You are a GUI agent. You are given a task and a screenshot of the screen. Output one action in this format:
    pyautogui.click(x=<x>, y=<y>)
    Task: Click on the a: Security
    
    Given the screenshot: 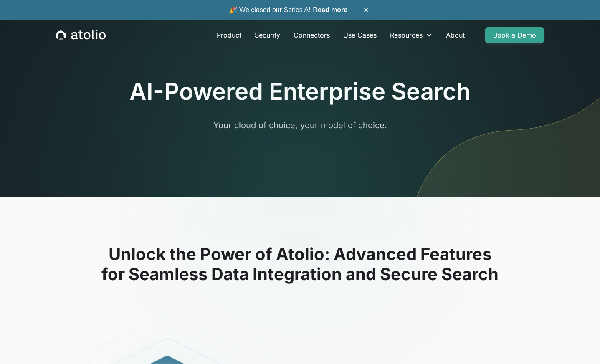 What is the action you would take?
    pyautogui.click(x=267, y=35)
    